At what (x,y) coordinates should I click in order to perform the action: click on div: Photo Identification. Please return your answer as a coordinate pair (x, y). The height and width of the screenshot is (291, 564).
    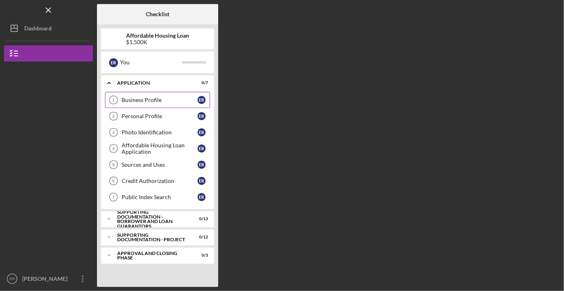
    Looking at the image, I should click on (160, 132).